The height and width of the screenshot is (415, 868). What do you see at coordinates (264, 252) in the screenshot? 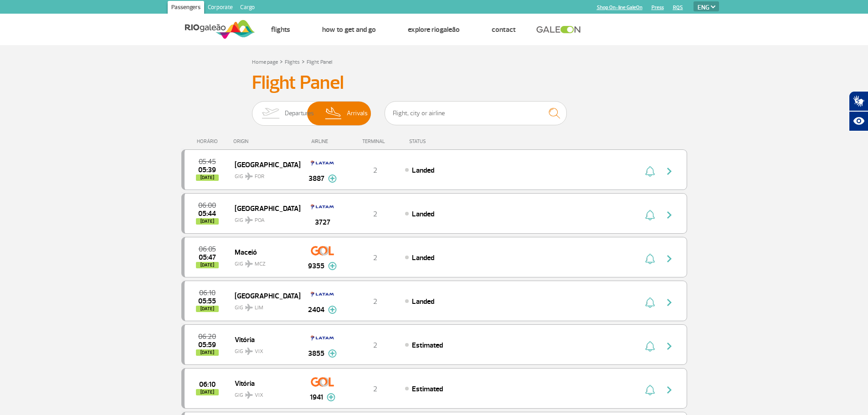
I see `span: Maceió` at bounding box center [264, 252].